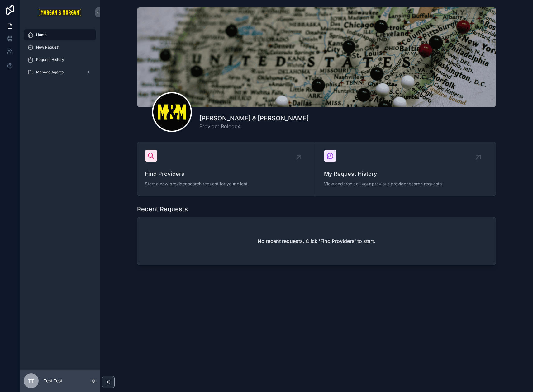 This screenshot has height=392, width=533. I want to click on span: Start a new provider search request for your client, so click(227, 184).